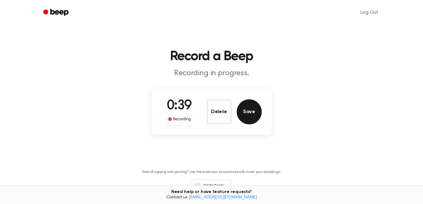  I want to click on p: Recording in progress., so click(212, 73).